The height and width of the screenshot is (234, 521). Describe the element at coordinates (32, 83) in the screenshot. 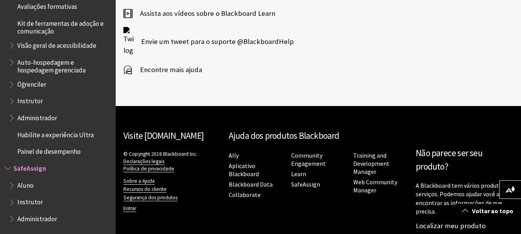

I see `span: Öğrenciler` at that location.